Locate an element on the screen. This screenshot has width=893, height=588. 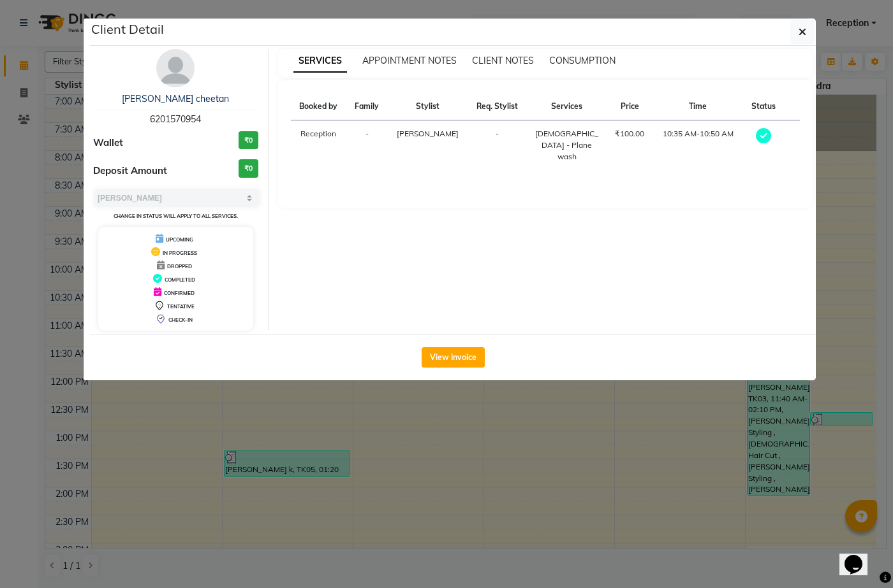
span: SERVICES is located at coordinates (320, 61).